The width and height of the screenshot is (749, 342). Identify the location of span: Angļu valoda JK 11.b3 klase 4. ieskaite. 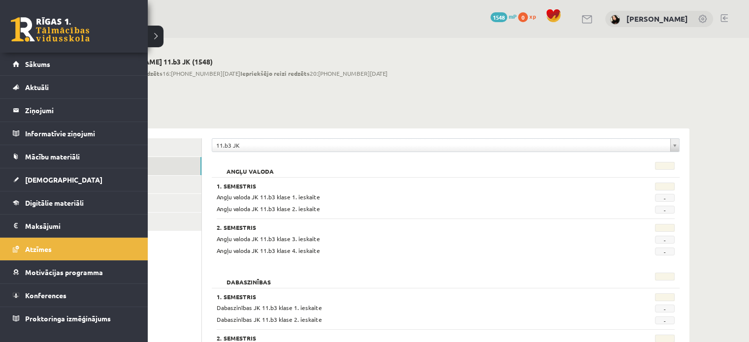
(268, 251).